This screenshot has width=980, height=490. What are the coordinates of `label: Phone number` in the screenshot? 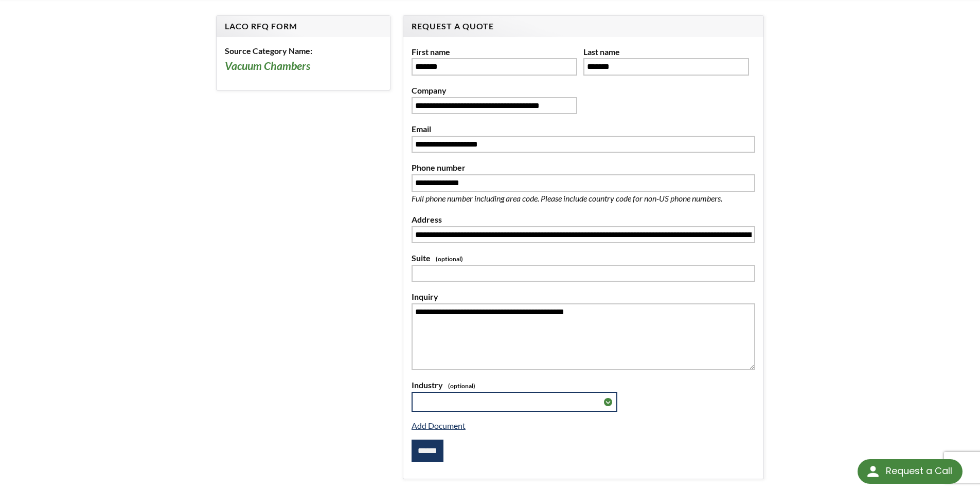 It's located at (583, 168).